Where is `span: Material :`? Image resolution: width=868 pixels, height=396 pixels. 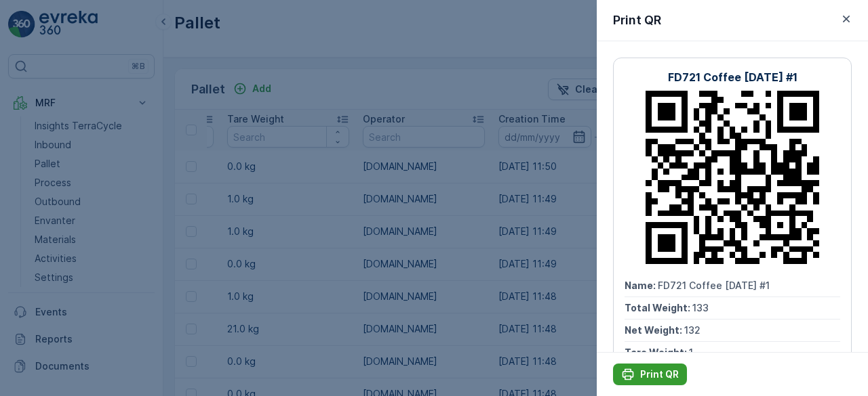
span: Material : is located at coordinates (34, 339).